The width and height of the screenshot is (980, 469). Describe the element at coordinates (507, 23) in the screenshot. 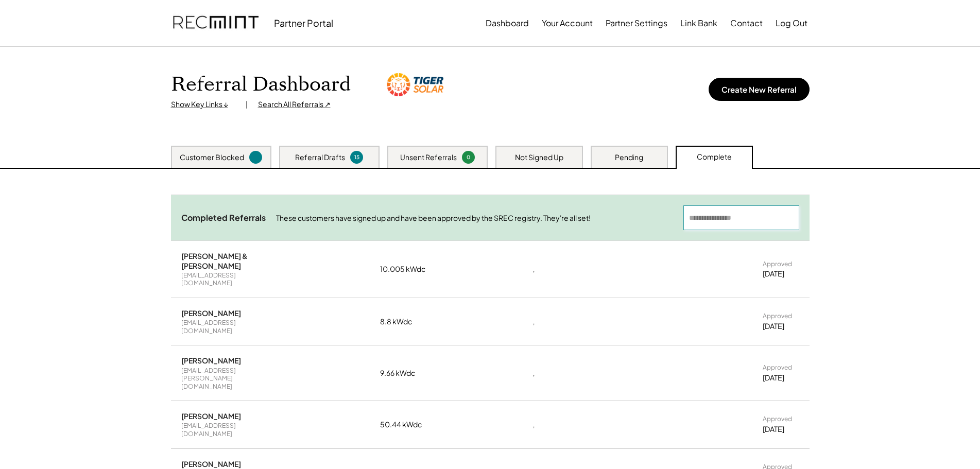

I see `button: Dashboard` at that location.